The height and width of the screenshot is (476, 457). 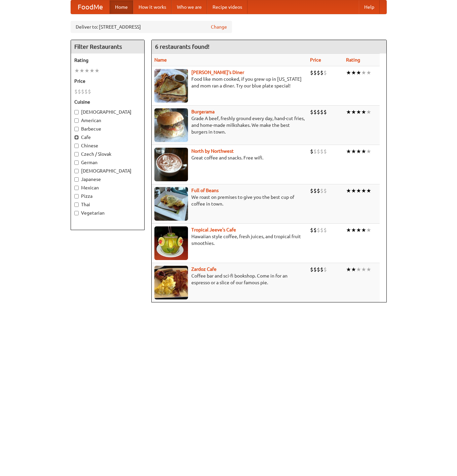 I want to click on p: Coffee bar and sci-fi bookshop. Come in for an espresso or a slice of our famous pie., so click(x=229, y=279).